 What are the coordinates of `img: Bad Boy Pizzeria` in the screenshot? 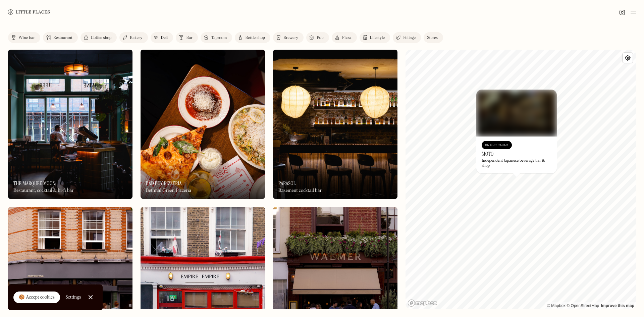 It's located at (202, 124).